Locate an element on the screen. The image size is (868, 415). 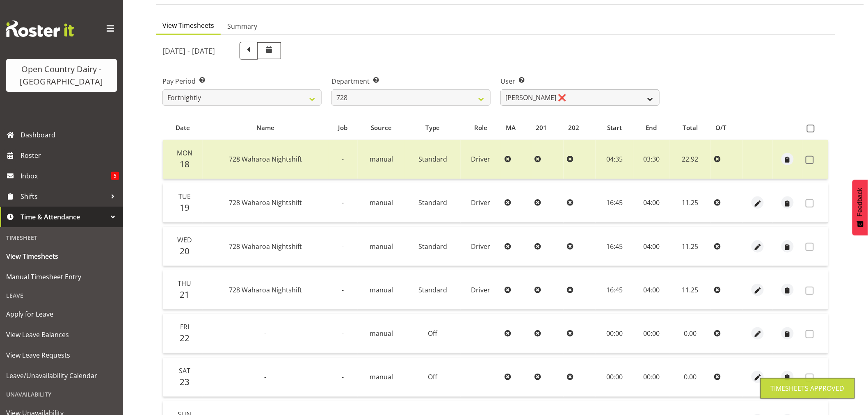
span: Tue is located at coordinates (185, 196).